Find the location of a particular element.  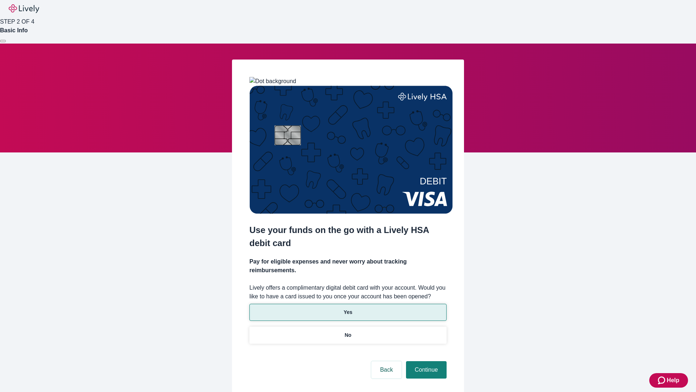

button: Zendesk support iconHelp is located at coordinates (669, 380).